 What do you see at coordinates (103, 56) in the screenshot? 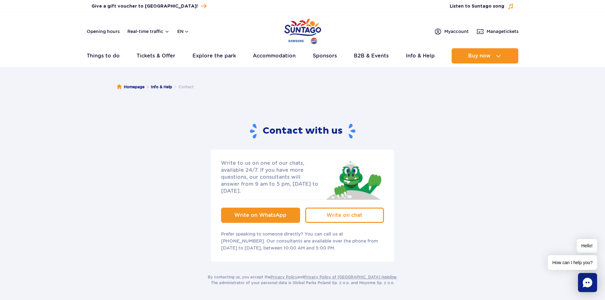
I see `a: Things to do` at bounding box center [103, 56].